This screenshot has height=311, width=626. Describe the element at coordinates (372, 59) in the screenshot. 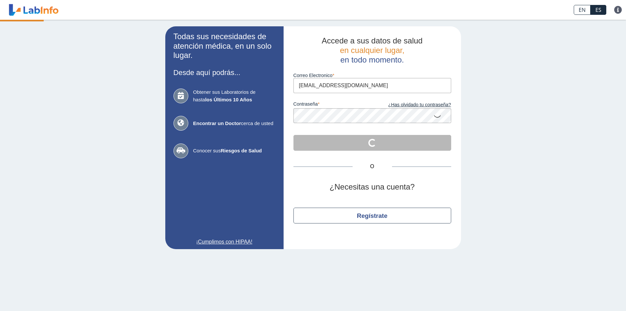

I see `span: en todo momento.` at that location.